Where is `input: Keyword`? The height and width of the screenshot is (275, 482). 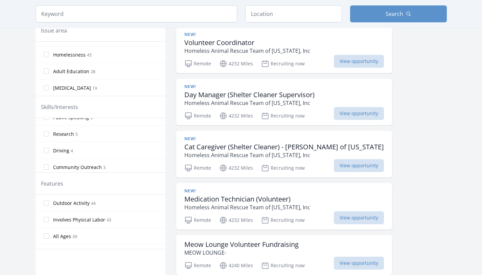
input: Keyword is located at coordinates (136, 14).